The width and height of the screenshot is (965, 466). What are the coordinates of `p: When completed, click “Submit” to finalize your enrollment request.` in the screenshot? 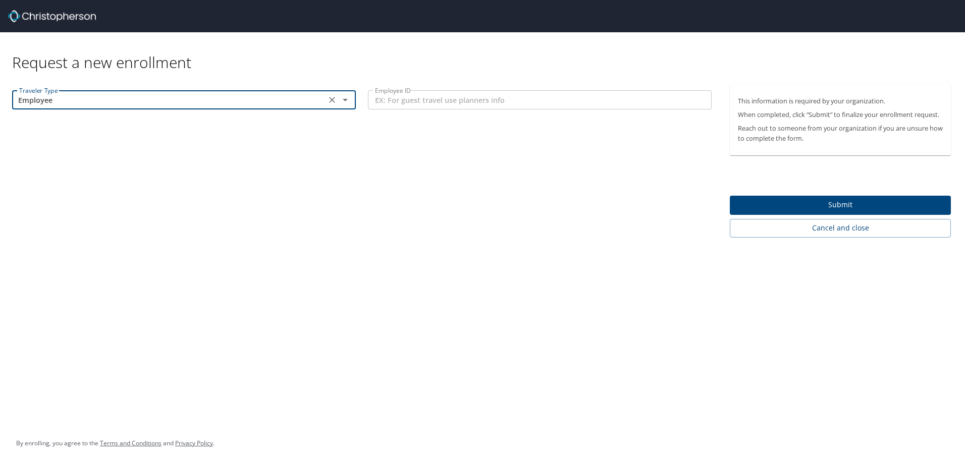 It's located at (840, 115).